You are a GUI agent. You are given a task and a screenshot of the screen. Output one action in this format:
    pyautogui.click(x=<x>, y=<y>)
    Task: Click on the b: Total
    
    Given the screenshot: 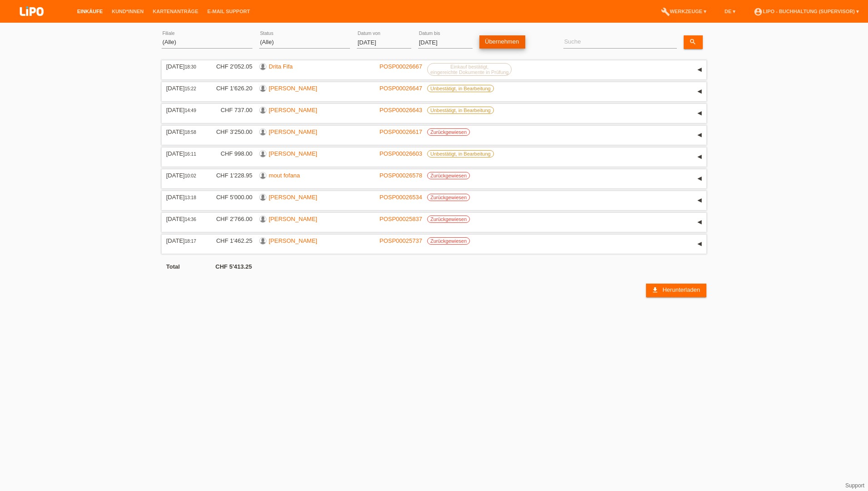 What is the action you would take?
    pyautogui.click(x=173, y=267)
    